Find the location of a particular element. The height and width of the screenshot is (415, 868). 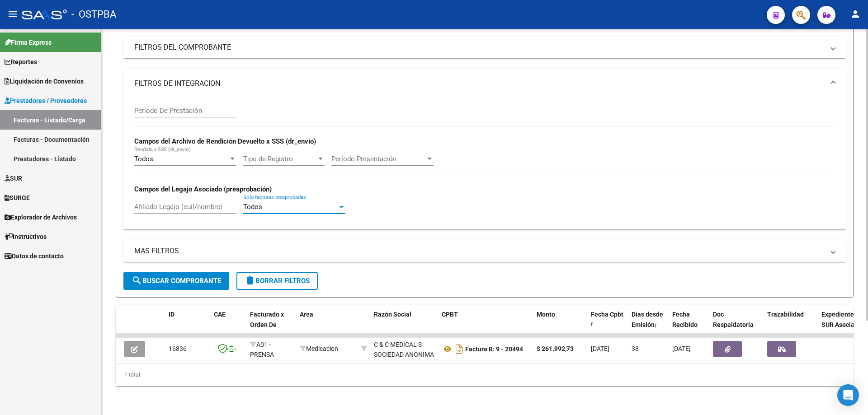

datatable-header-cell: Monto is located at coordinates (560, 325).